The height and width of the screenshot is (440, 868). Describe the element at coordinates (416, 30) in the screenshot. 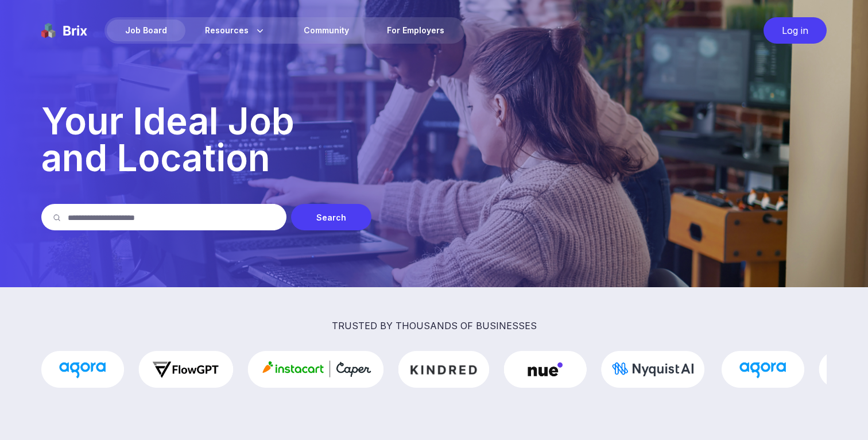

I see `a: For Employers` at that location.